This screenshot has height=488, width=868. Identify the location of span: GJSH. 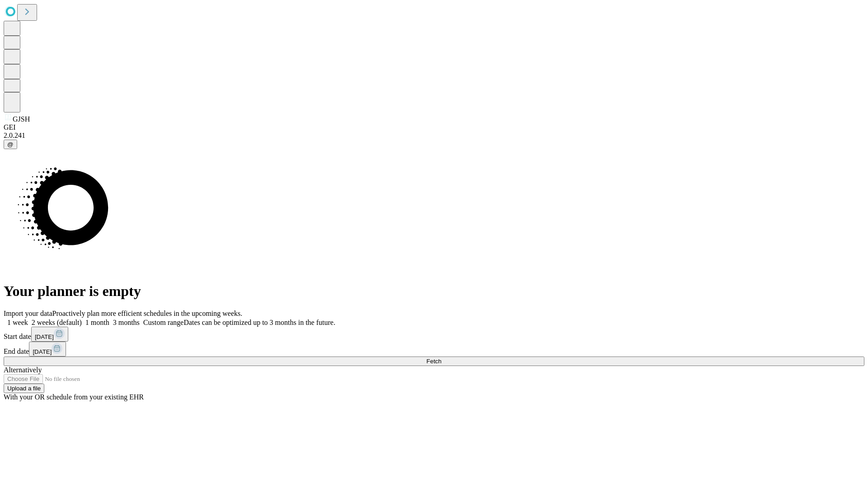
(21, 119).